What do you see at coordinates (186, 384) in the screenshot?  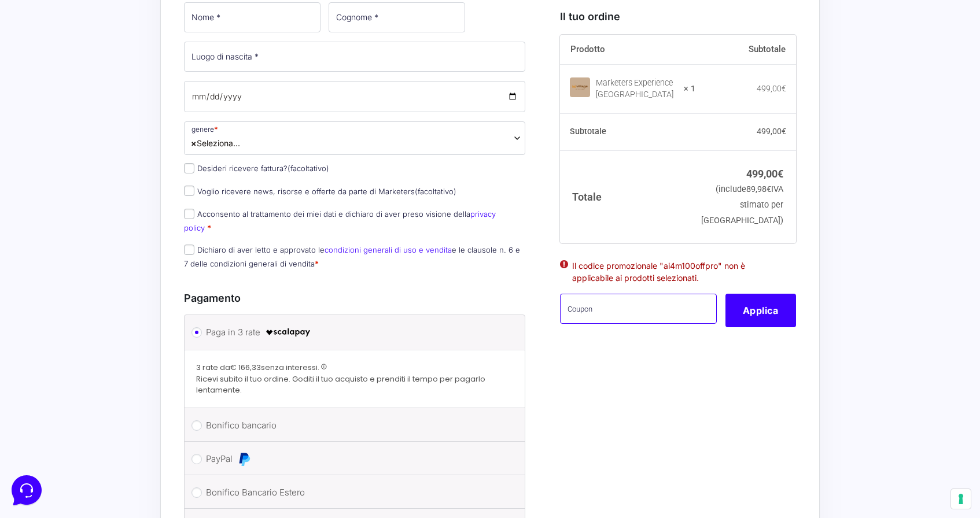 I see `button: Aiuto` at bounding box center [186, 384].